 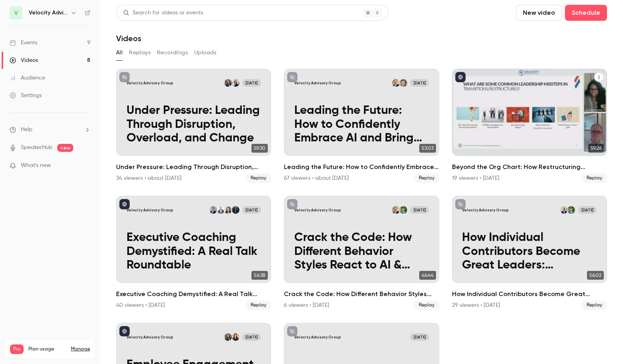 What do you see at coordinates (403, 82) in the screenshot?
I see `img: Wes Boggs` at bounding box center [403, 82].